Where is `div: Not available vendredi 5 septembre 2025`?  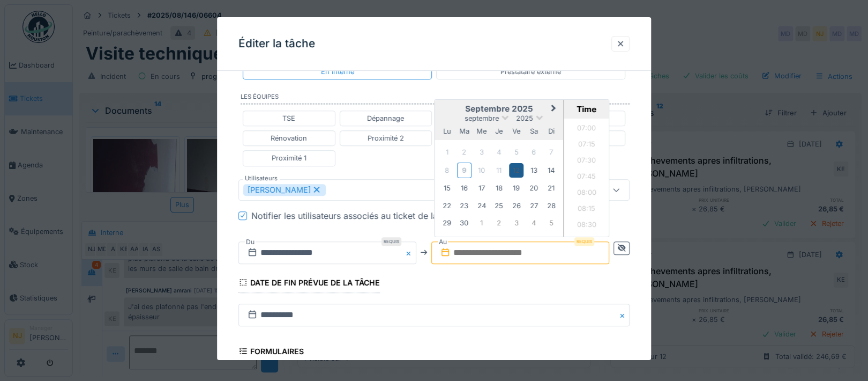 div: Not available vendredi 5 septembre 2025 is located at coordinates (516, 152).